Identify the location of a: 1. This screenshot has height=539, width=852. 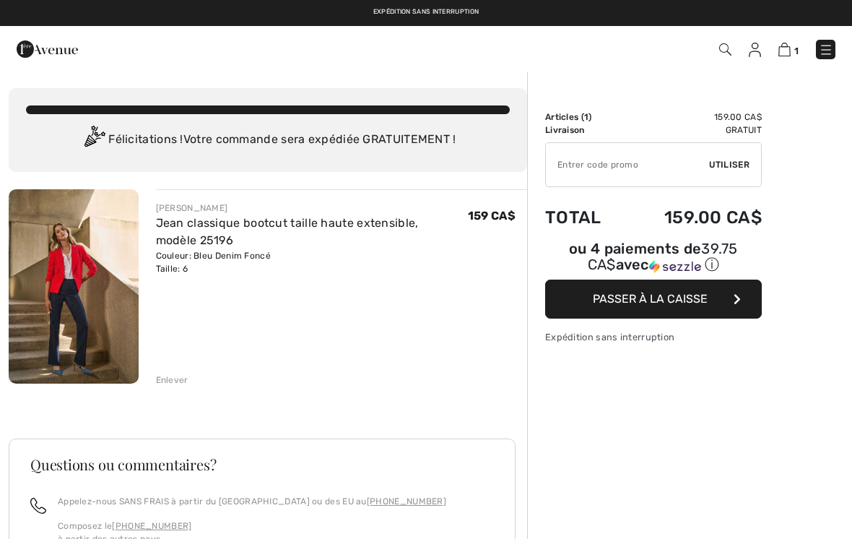
(789, 49).